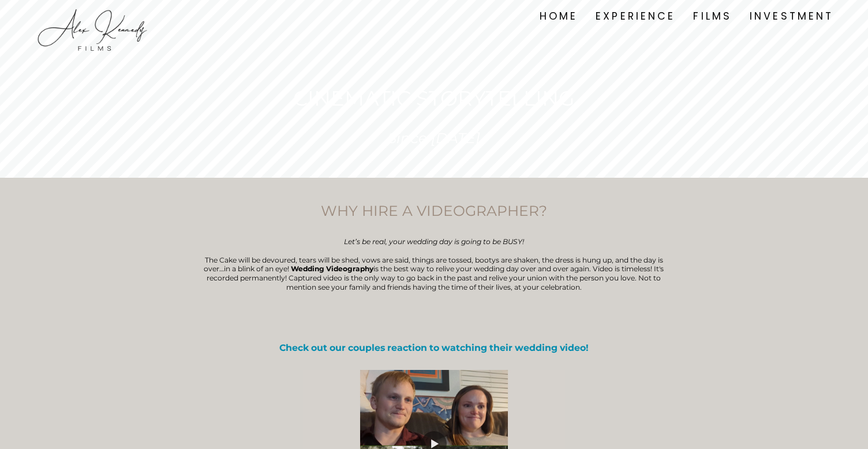 Image resolution: width=868 pixels, height=449 pixels. What do you see at coordinates (92, 16) in the screenshot?
I see `a: Alex Kennedy Films` at bounding box center [92, 16].